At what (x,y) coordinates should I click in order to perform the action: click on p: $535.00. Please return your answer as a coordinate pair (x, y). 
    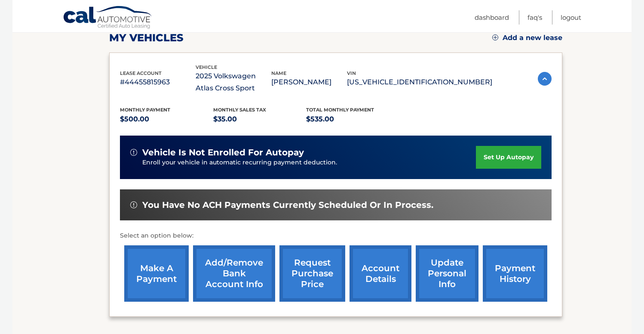
    Looking at the image, I should click on (352, 119).